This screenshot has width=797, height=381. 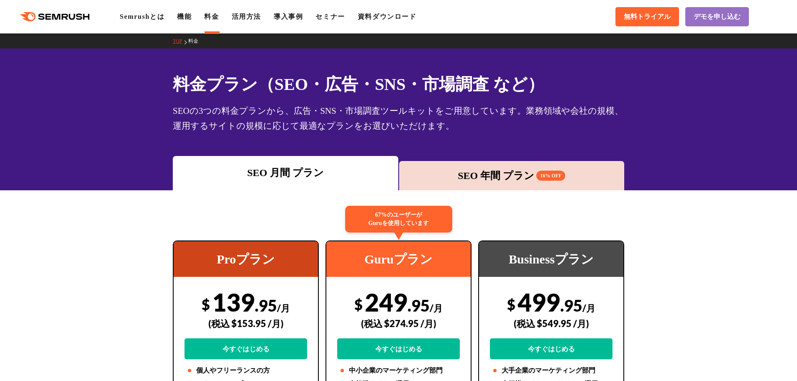 I want to click on div: 249, so click(x=398, y=323).